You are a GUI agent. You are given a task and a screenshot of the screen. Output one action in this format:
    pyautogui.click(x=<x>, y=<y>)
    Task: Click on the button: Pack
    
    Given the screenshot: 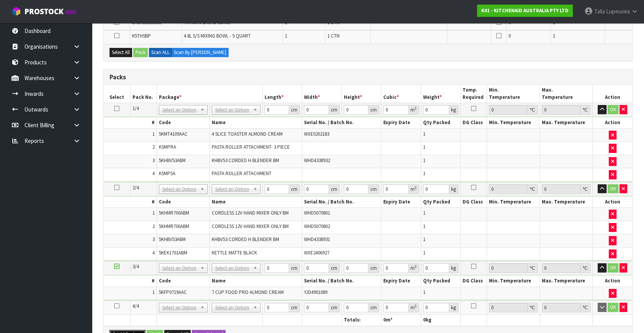 What is the action you would take?
    pyautogui.click(x=140, y=52)
    